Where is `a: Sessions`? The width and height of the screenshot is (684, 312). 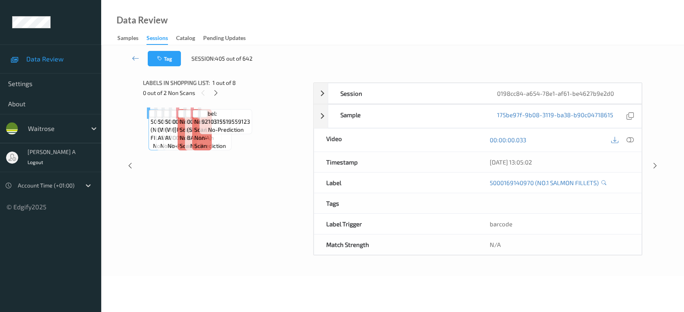 a: Sessions is located at coordinates (161, 39).